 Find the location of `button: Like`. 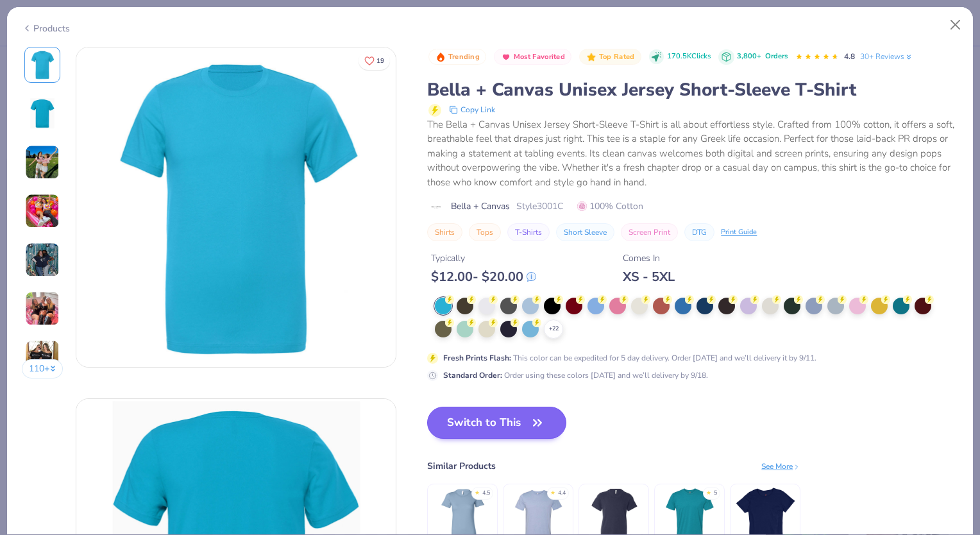

button: Like is located at coordinates (374, 60).